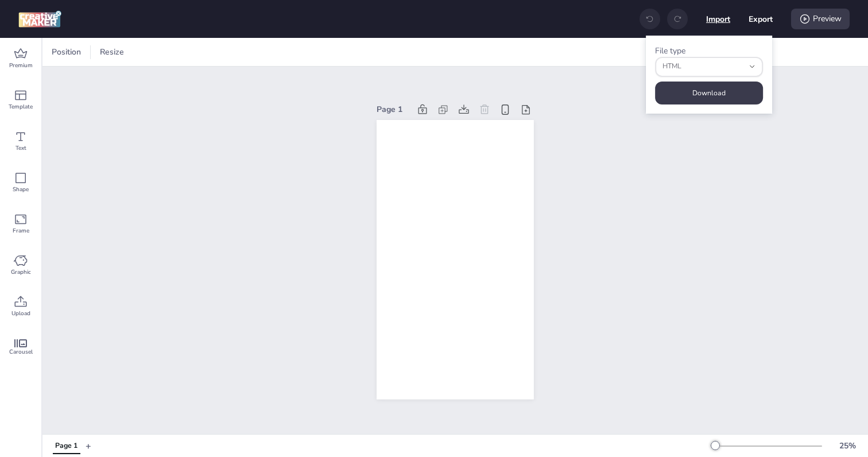  I want to click on span: Position, so click(66, 51).